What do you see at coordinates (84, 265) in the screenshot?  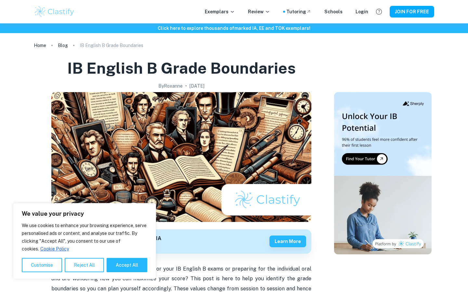 I see `button: Reject All` at bounding box center [84, 265].